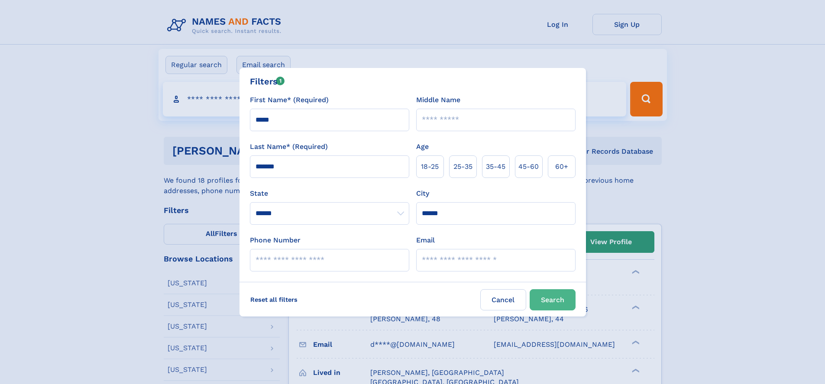  What do you see at coordinates (422, 147) in the screenshot?
I see `label: Age` at bounding box center [422, 147].